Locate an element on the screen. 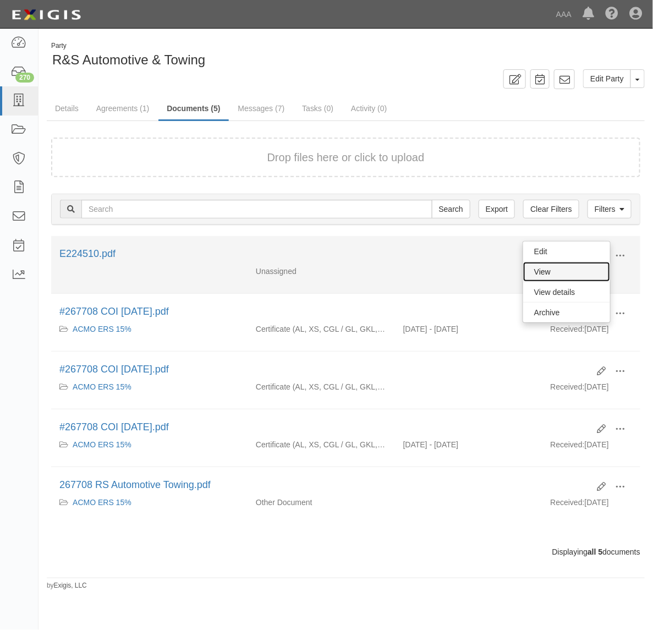  a: Tasks (0) is located at coordinates (317, 108).